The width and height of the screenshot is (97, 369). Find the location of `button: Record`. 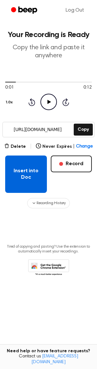

button: Record is located at coordinates (71, 164).